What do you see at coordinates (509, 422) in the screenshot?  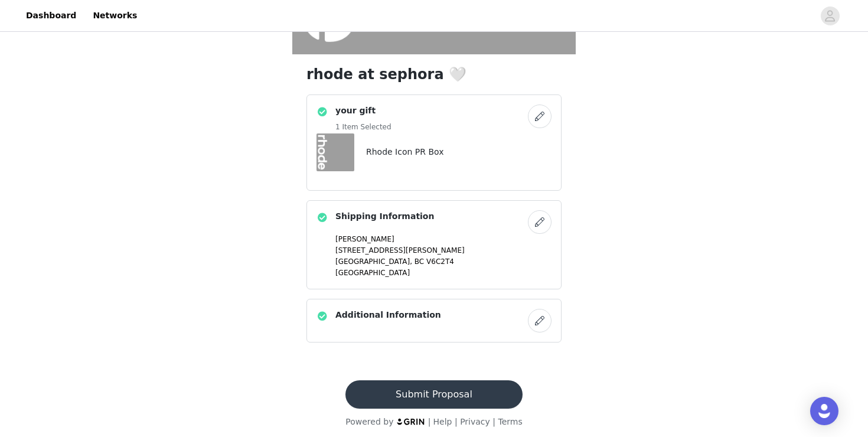 I see `a: Terms` at bounding box center [509, 422].